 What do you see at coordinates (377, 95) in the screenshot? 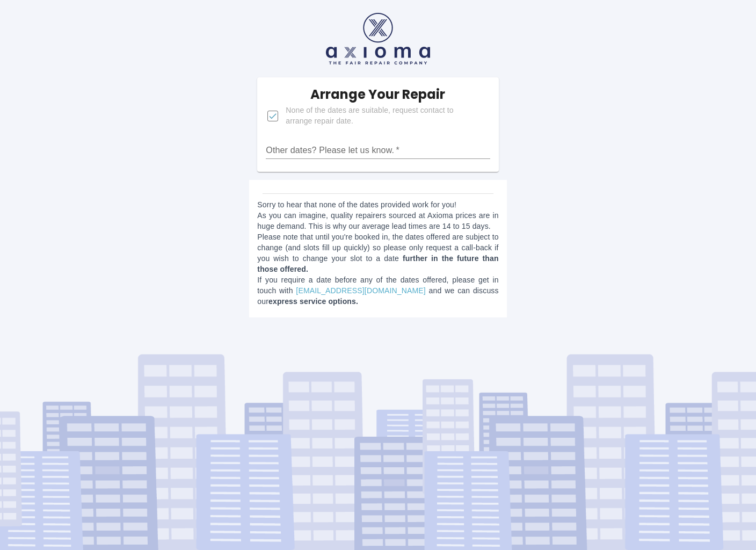
I see `h5: Arrange Your Repair` at bounding box center [377, 95].